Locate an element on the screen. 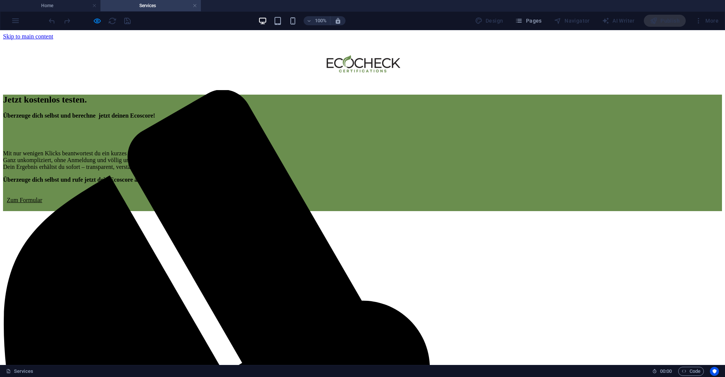  span: Code is located at coordinates (691, 372).